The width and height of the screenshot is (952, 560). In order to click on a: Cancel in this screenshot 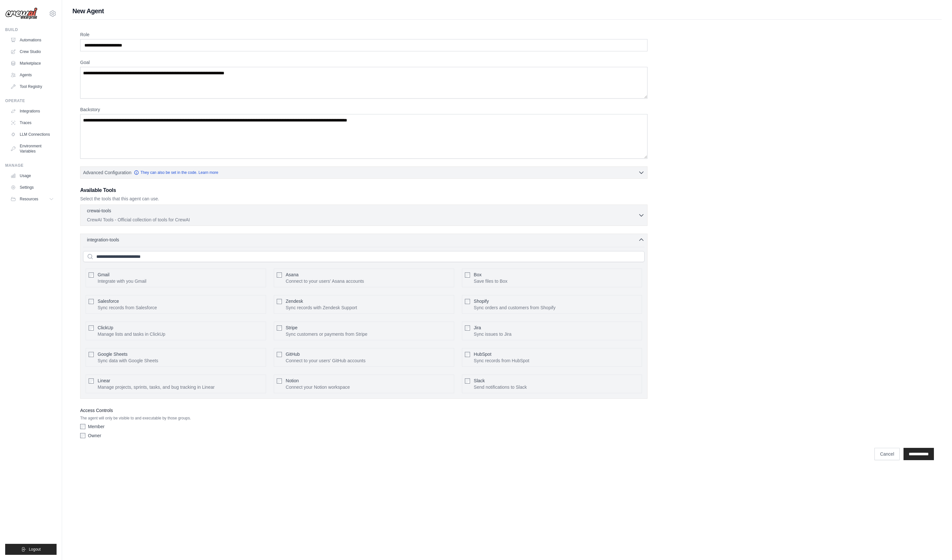, I will do `click(887, 454)`.